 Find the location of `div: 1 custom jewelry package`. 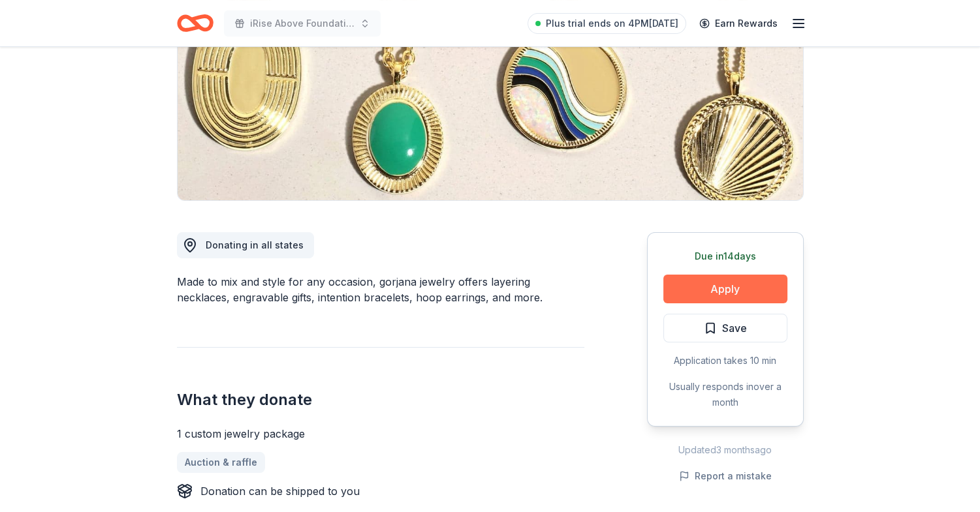

div: 1 custom jewelry package is located at coordinates (381, 434).